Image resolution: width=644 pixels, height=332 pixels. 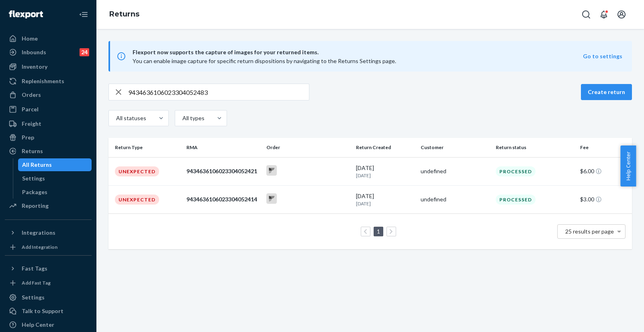 I want to click on img: Flexport logo, so click(x=26, y=15).